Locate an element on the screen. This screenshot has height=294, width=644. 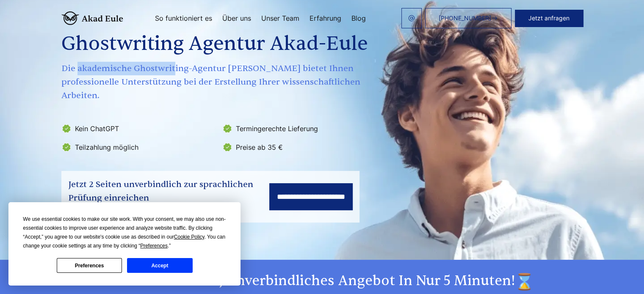
a: Unser Team is located at coordinates (280, 18).